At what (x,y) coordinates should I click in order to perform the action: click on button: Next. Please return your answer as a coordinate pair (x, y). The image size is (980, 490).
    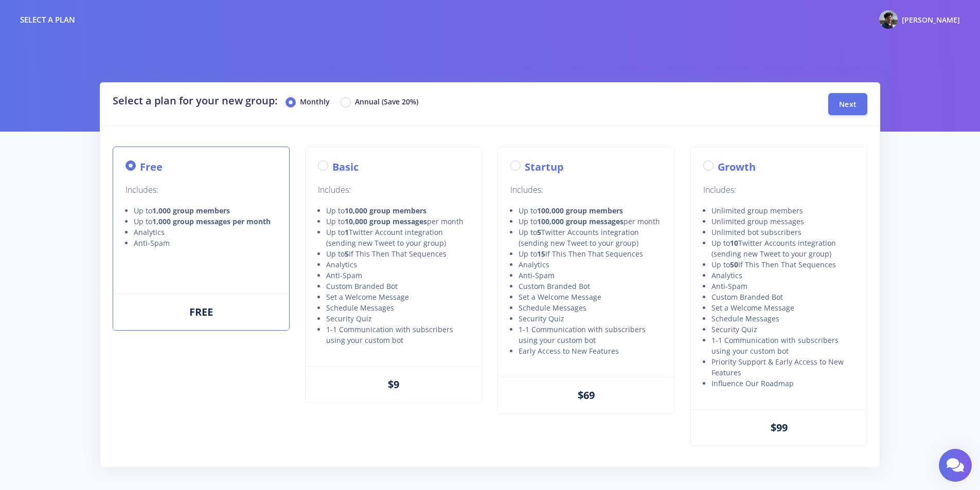
    Looking at the image, I should click on (848, 103).